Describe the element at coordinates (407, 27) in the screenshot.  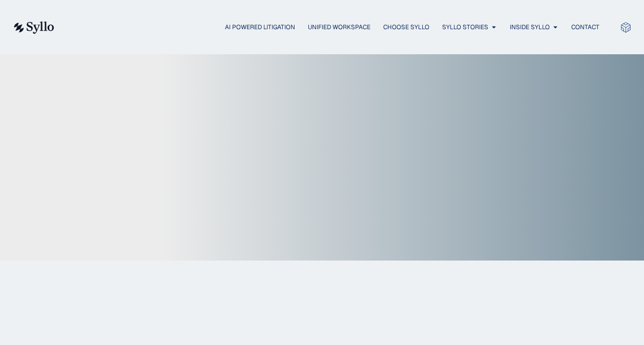
I see `span: Choose Syllo` at that location.